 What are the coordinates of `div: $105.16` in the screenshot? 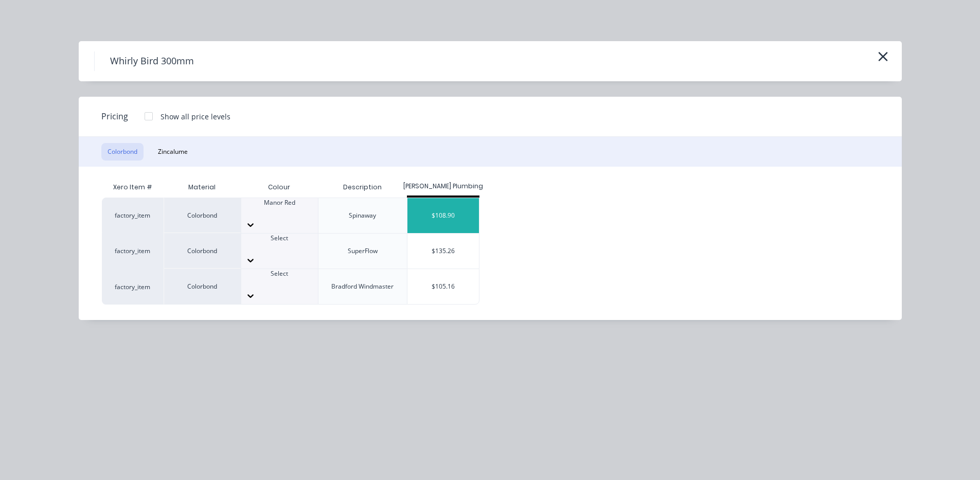 It's located at (443, 287).